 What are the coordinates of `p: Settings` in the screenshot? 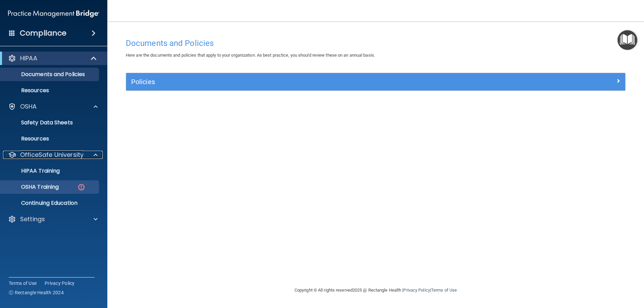 It's located at (33, 219).